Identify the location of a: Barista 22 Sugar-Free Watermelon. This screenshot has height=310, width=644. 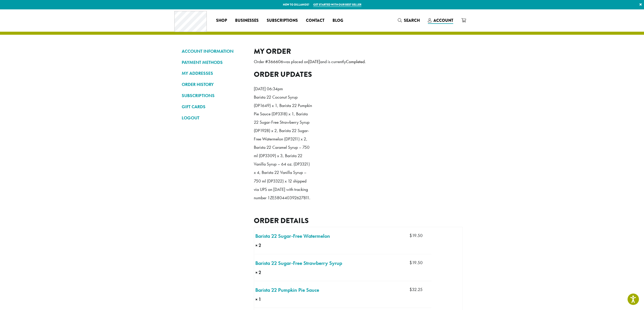
(293, 236).